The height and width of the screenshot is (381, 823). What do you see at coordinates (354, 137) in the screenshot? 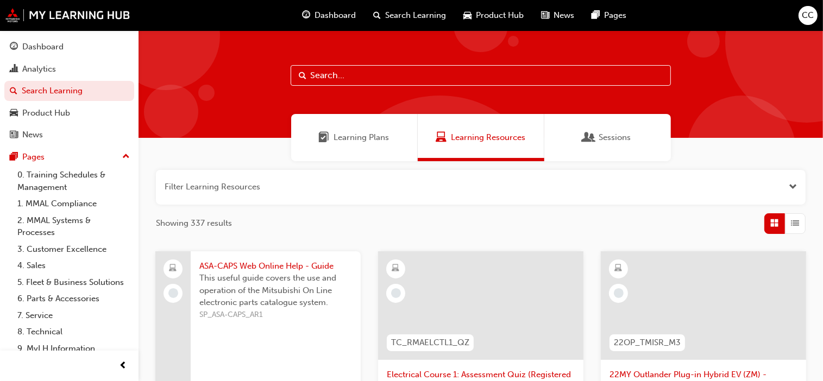
I see `a: Learning PlansLearning Plans` at bounding box center [354, 137].